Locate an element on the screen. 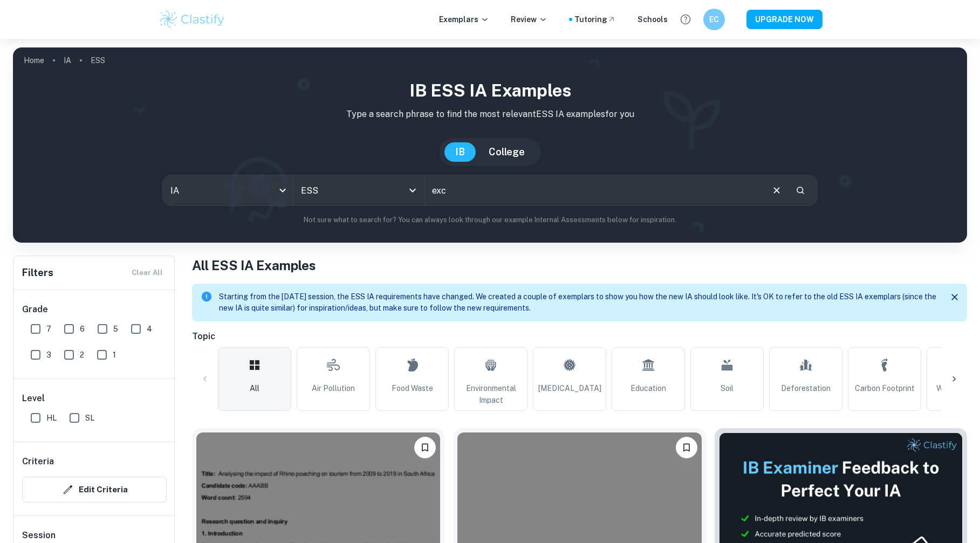 The height and width of the screenshot is (543, 980). button: College is located at coordinates (507, 152).